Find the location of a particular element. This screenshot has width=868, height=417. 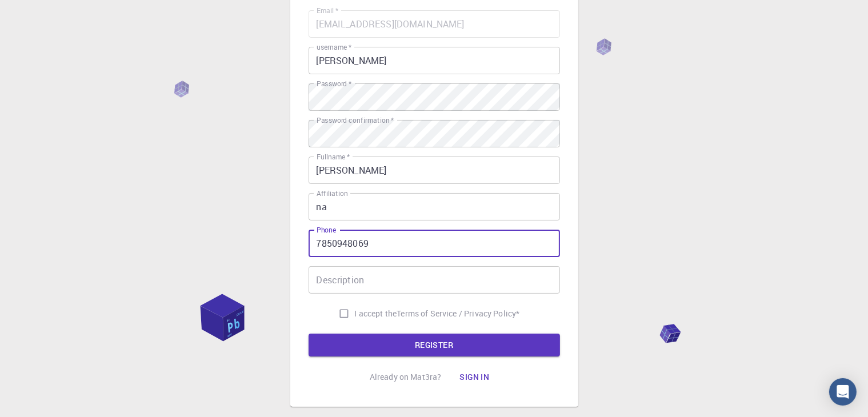

div: Open Intercom Messenger is located at coordinates (843, 392).